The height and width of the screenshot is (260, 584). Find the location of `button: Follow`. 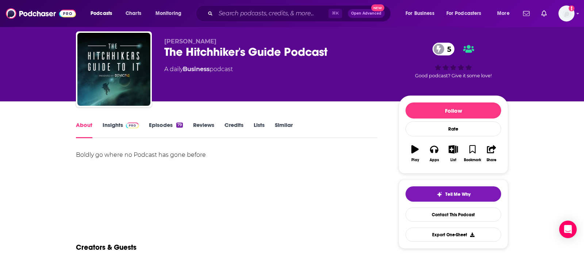

button: Follow is located at coordinates (454, 111).